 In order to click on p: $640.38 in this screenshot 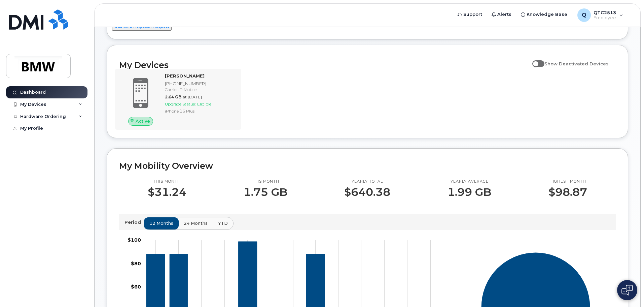, I will do `click(367, 192)`.